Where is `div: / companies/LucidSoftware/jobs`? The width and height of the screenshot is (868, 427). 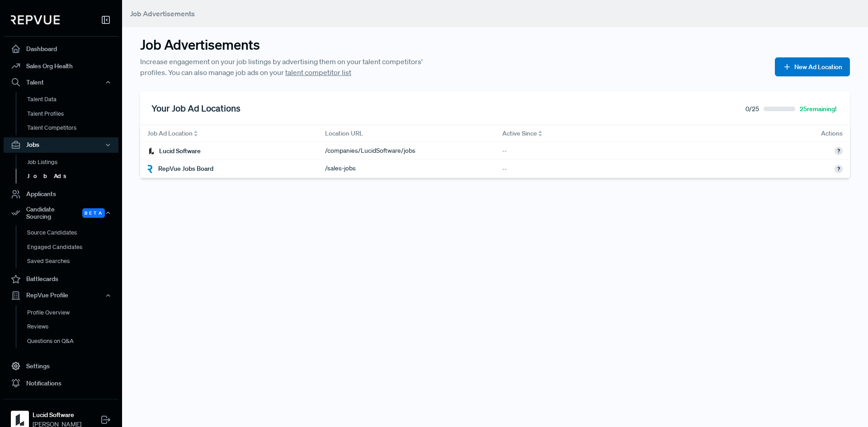
div: / companies/LucidSoftware/jobs is located at coordinates (375, 151).